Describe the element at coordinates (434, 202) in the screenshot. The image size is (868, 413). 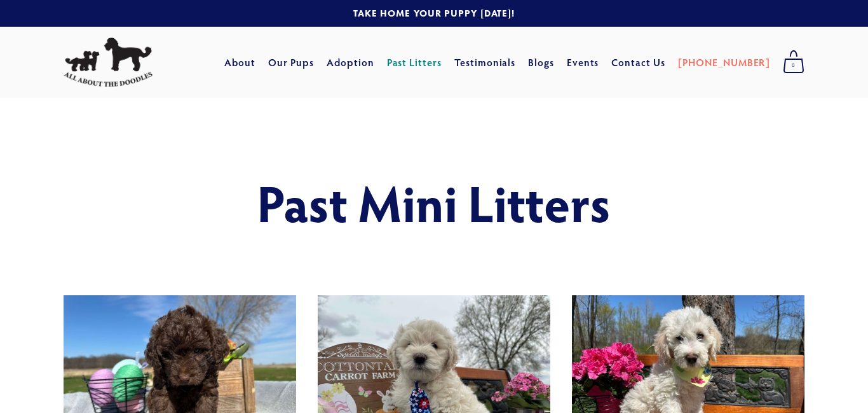
I see `h1: Past Mini Litters` at that location.